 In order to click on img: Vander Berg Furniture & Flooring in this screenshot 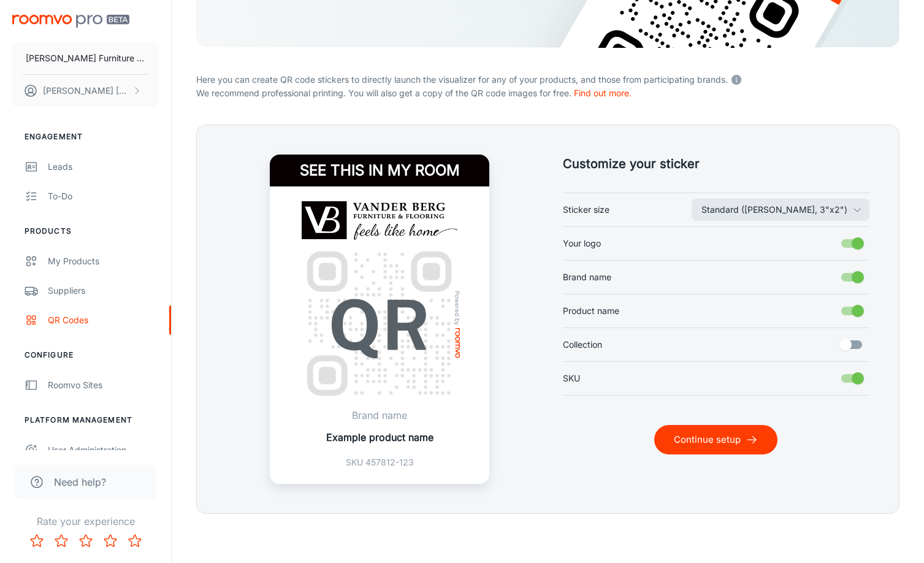, I will do `click(379, 220)`.